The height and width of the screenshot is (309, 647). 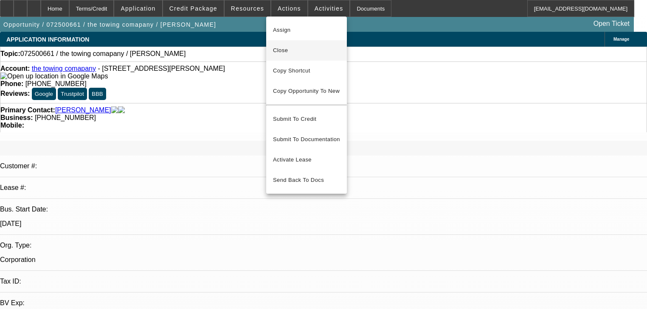 What do you see at coordinates (306, 140) in the screenshot?
I see `span: Submit To Documentation` at bounding box center [306, 140].